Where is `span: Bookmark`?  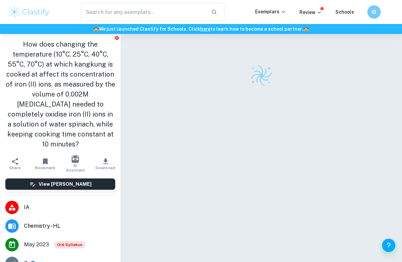
span: Bookmark is located at coordinates (45, 168).